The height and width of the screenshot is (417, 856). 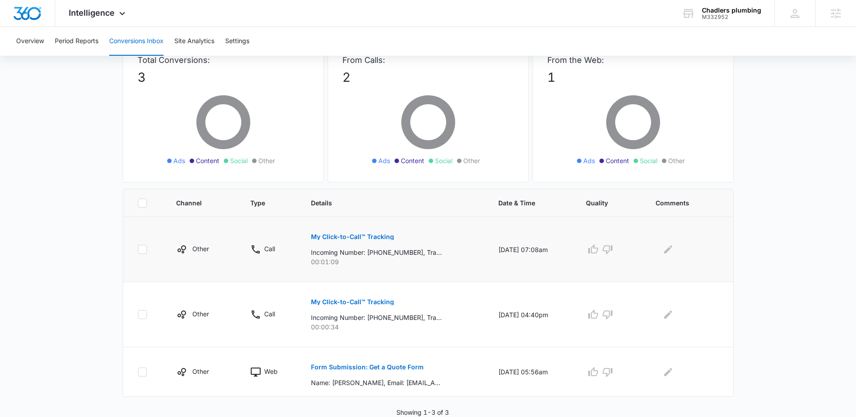 I want to click on div: account name, so click(x=732, y=10).